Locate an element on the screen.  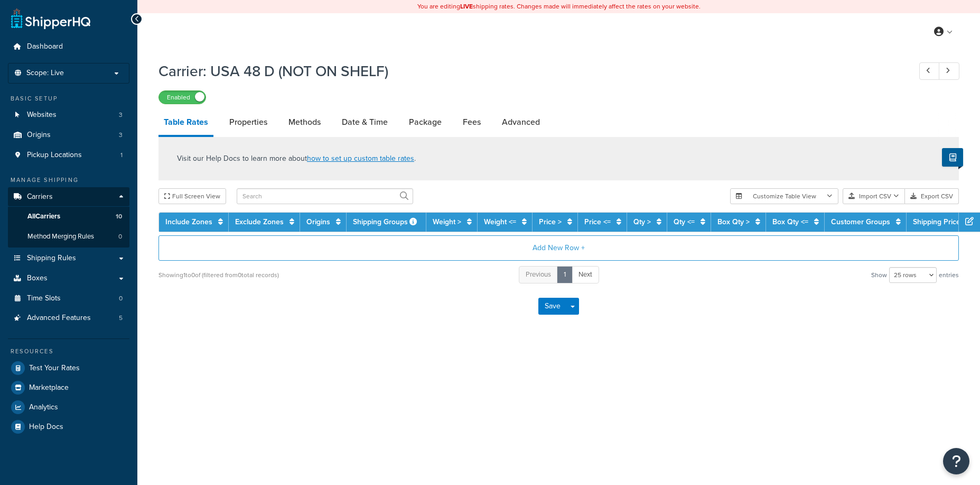
span: Boxes is located at coordinates (37, 278).